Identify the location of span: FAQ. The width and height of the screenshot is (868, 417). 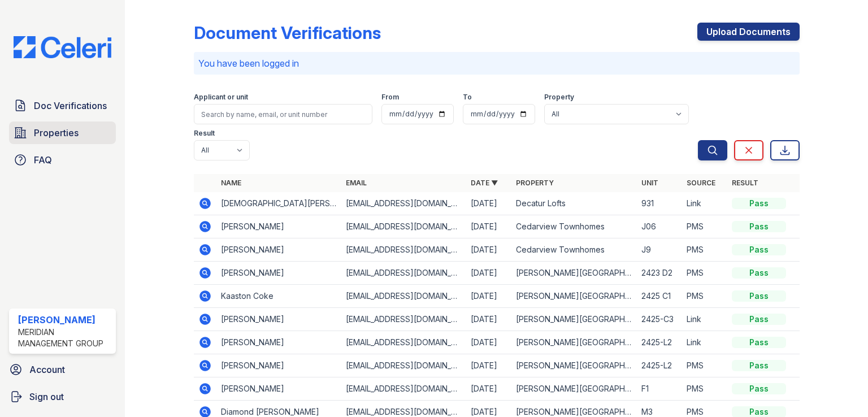
(43, 160).